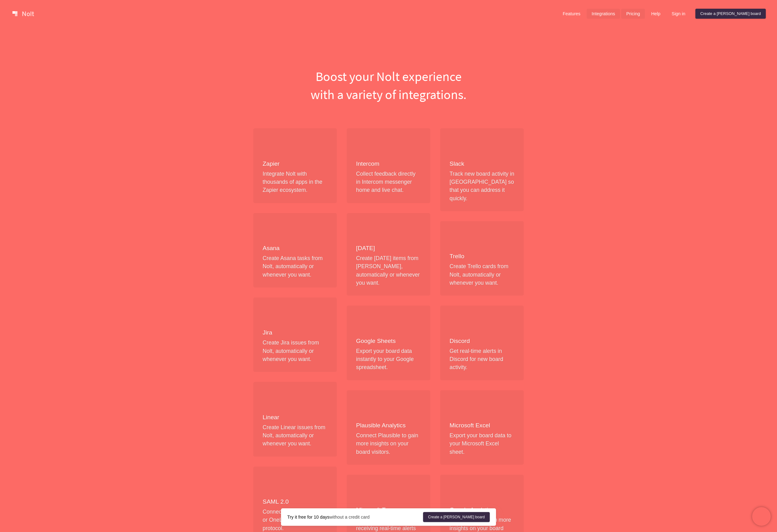 The width and height of the screenshot is (777, 532). Describe the element at coordinates (295, 182) in the screenshot. I see `p: Integrate Nolt with thousands of apps in the Zapier ecosystem.` at that location.